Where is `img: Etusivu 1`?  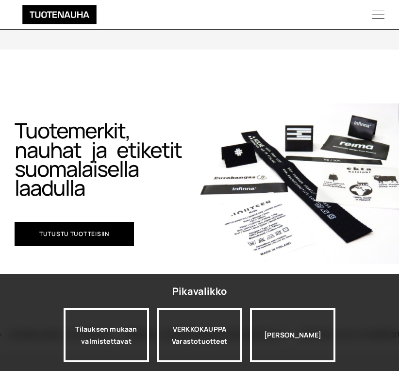
img: Etusivu 1 is located at coordinates (299, 184).